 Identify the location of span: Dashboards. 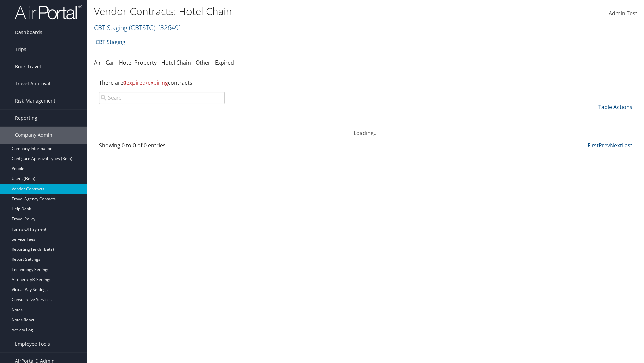
(28, 32).